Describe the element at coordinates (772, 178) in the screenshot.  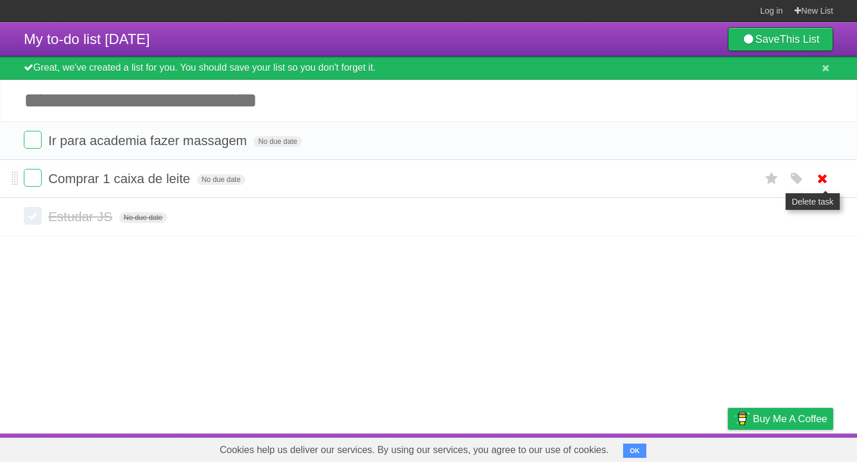
I see `label: Star task` at that location.